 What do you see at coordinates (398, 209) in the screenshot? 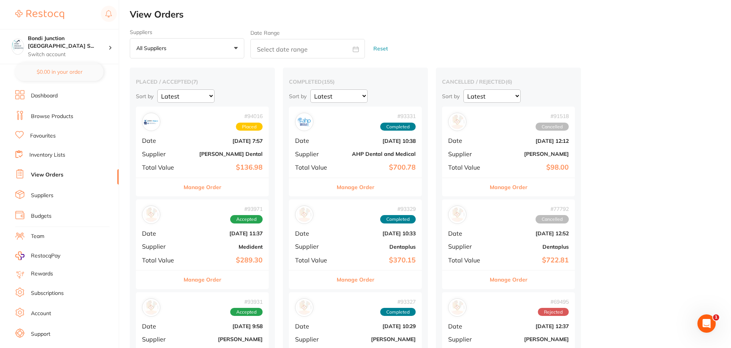
I see `span: # 93329` at bounding box center [398, 209].